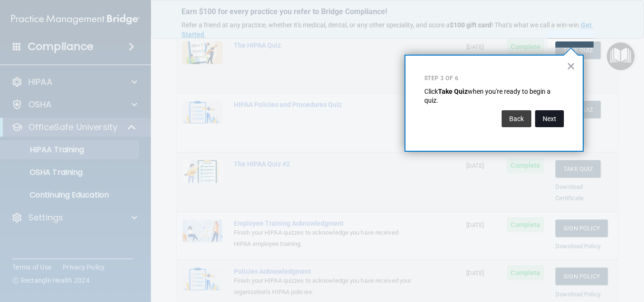 The height and width of the screenshot is (302, 644). I want to click on span: Click, so click(431, 91).